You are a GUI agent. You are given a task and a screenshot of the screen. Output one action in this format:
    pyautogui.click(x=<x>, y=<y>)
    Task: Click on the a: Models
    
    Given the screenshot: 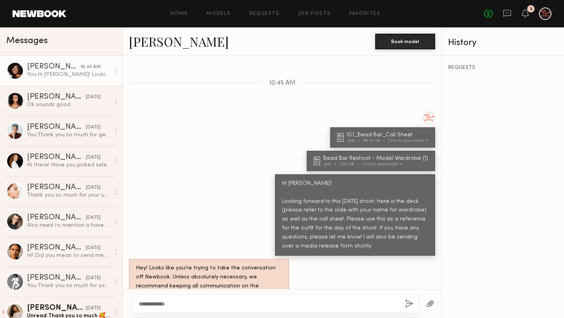 What is the action you would take?
    pyautogui.click(x=218, y=14)
    